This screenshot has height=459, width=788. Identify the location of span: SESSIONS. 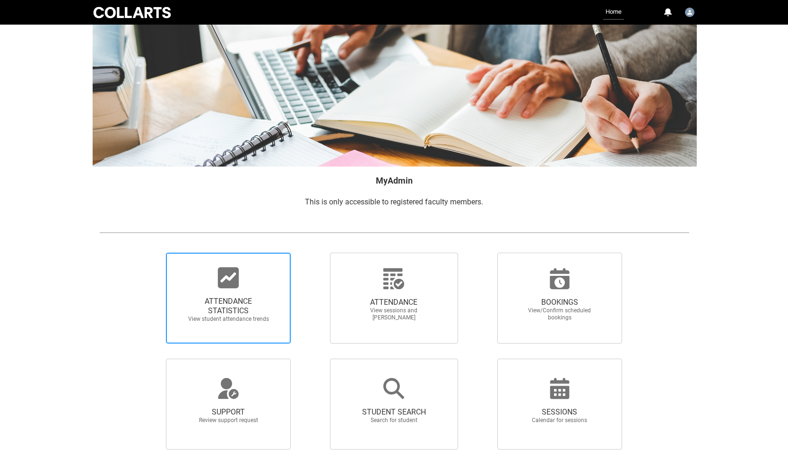
(560, 412).